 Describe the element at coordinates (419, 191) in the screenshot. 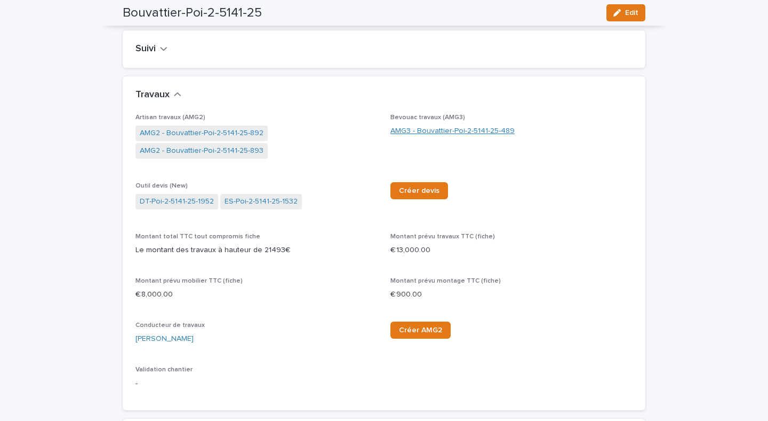

I see `a: Créer devis` at that location.